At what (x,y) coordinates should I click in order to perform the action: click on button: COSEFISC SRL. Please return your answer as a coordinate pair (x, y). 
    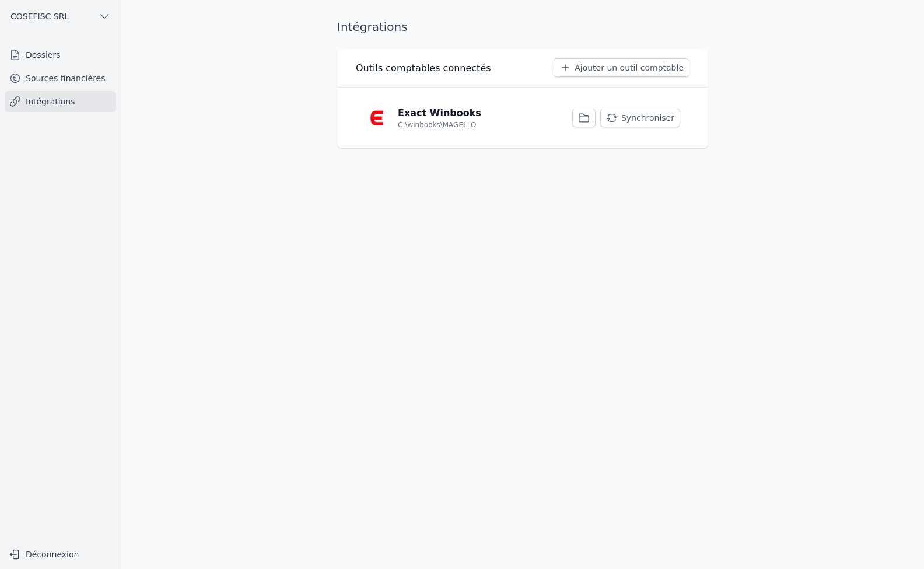
    Looking at the image, I should click on (60, 17).